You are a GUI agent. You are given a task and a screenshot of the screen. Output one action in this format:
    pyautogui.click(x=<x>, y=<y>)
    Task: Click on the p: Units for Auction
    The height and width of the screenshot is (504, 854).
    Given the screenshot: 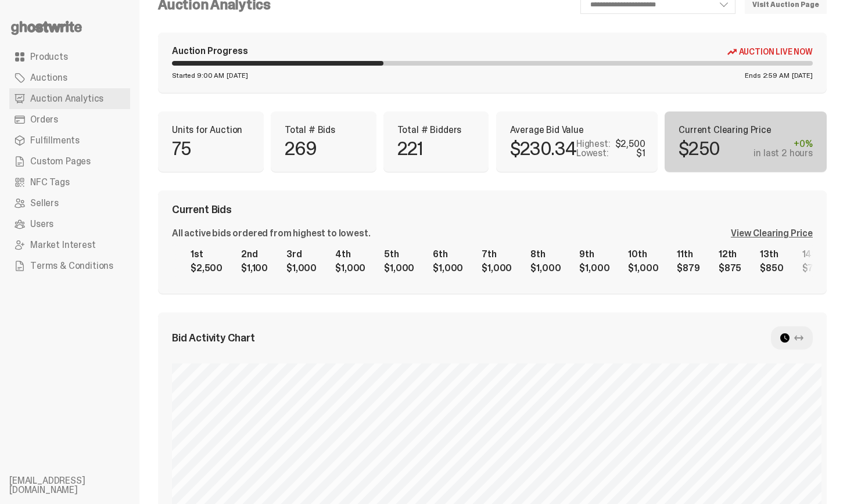 What is the action you would take?
    pyautogui.click(x=211, y=130)
    